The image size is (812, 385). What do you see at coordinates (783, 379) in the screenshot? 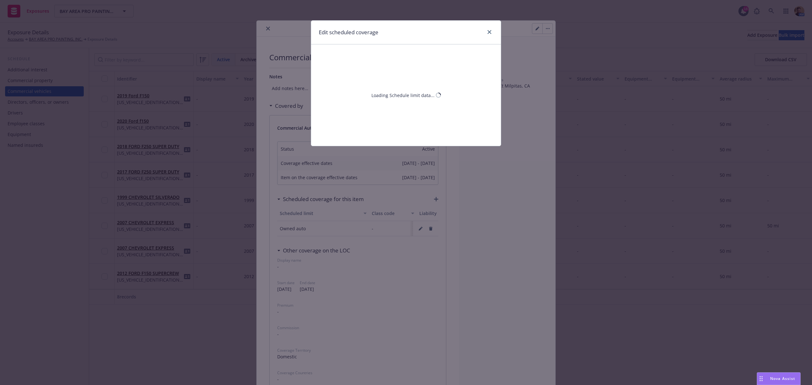
I see `span: Nova Assist` at bounding box center [783, 379].